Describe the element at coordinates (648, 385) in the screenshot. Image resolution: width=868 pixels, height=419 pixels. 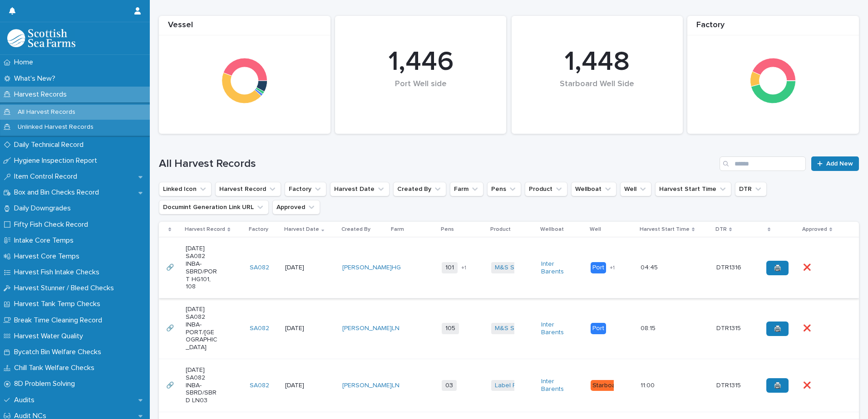
I see `p: 11:00` at that location.